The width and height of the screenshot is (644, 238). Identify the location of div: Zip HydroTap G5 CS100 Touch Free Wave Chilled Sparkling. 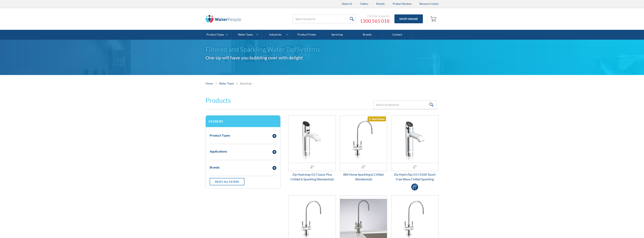
(415, 177).